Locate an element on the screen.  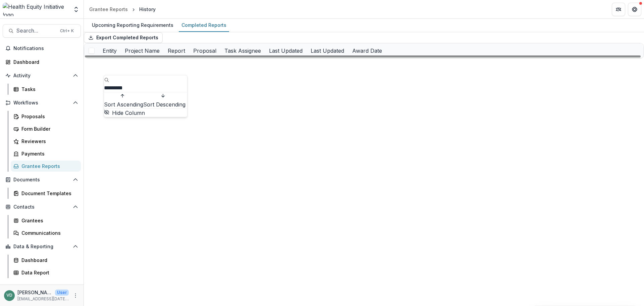
button: Open Documents is located at coordinates (42, 179).